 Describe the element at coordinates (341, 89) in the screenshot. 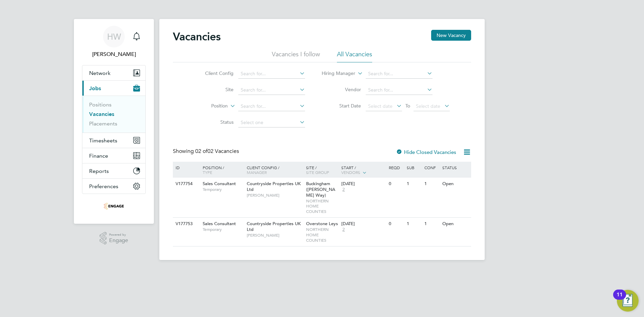

I see `label: Vendor` at that location.